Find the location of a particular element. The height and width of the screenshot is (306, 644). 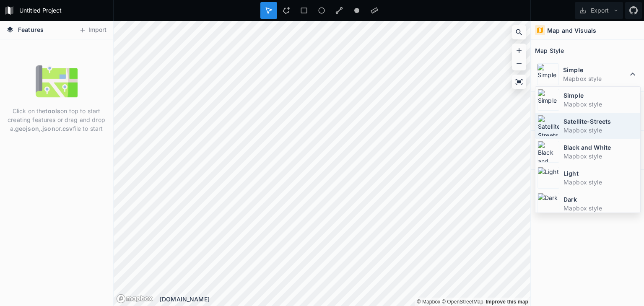

dt: Black and White is located at coordinates (601, 147).